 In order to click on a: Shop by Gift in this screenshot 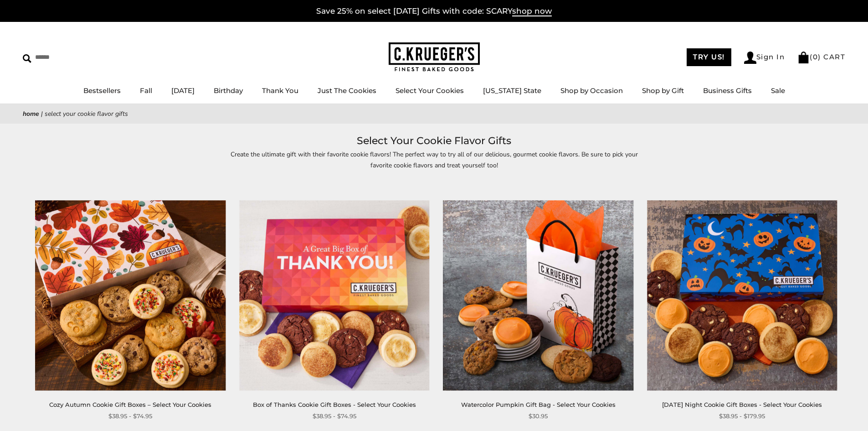, I will do `click(663, 90)`.